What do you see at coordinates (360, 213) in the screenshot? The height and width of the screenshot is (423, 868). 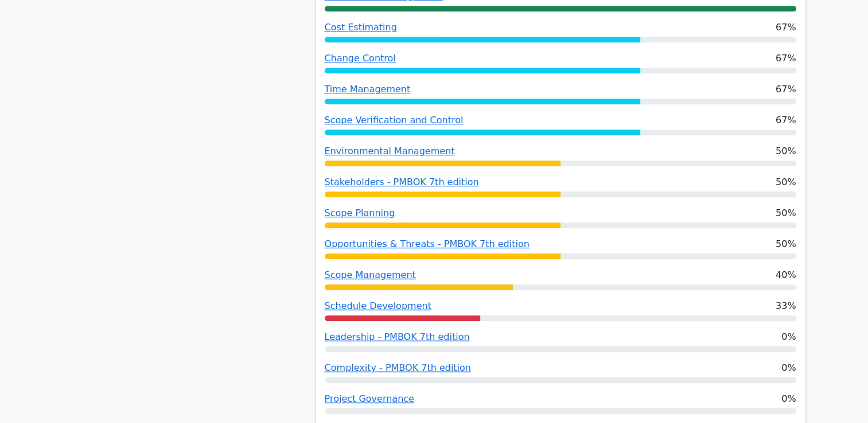 I see `a: Scope Planning` at bounding box center [360, 213].